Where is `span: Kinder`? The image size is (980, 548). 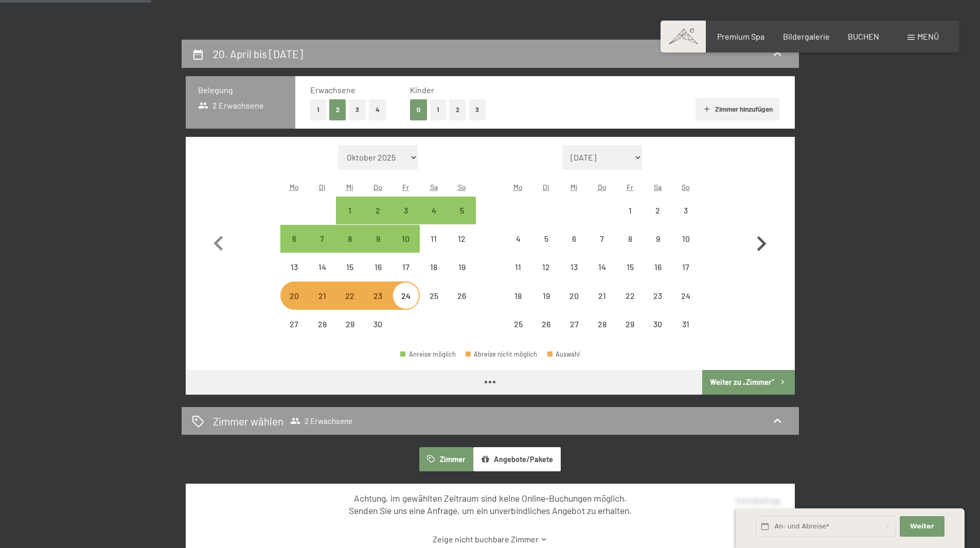
span: Kinder is located at coordinates (422, 89).